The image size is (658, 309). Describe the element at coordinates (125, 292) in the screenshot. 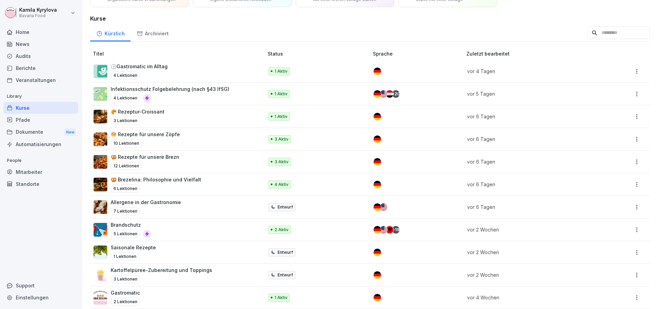

I see `p: Gastromatic` at that location.